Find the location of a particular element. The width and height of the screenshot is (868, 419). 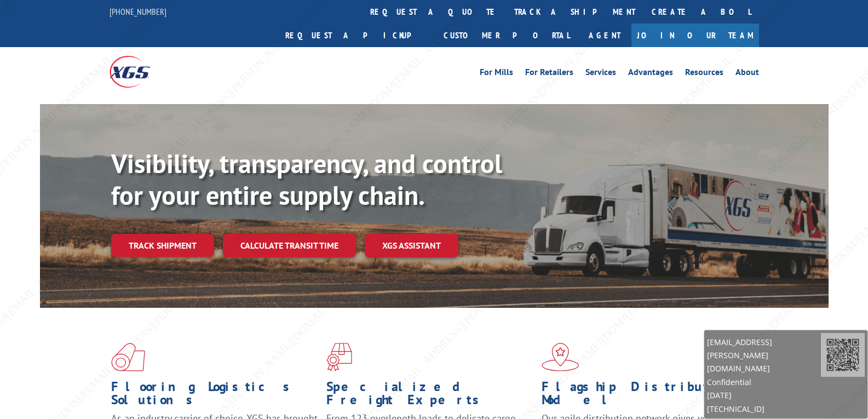

span: Confidential is located at coordinates (764, 382).